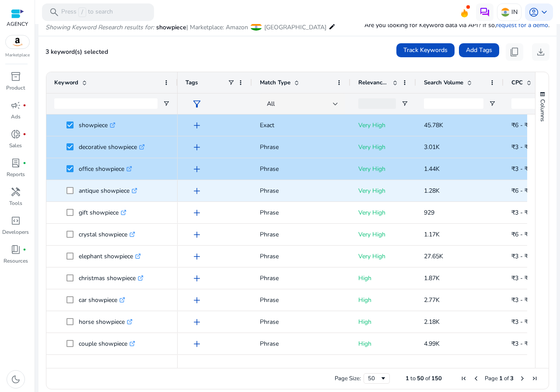 This screenshot has width=560, height=392. I want to click on span: search, so click(54, 12).